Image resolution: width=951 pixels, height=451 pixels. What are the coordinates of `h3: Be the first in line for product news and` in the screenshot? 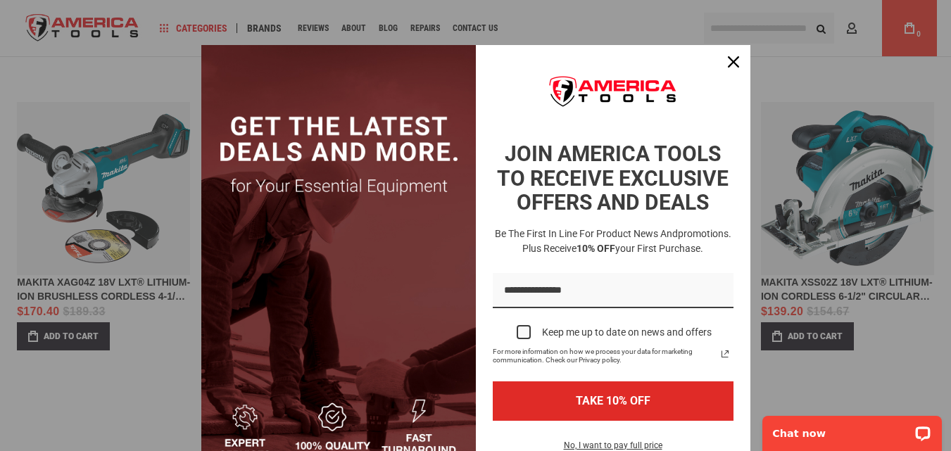 It's located at (613, 241).